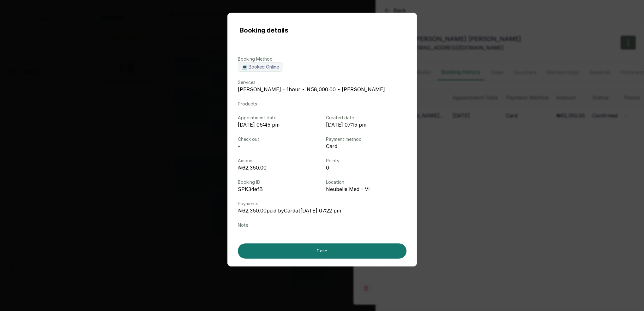  What do you see at coordinates (260, 67) in the screenshot?
I see `label: 💻 Booked Online` at bounding box center [260, 67].